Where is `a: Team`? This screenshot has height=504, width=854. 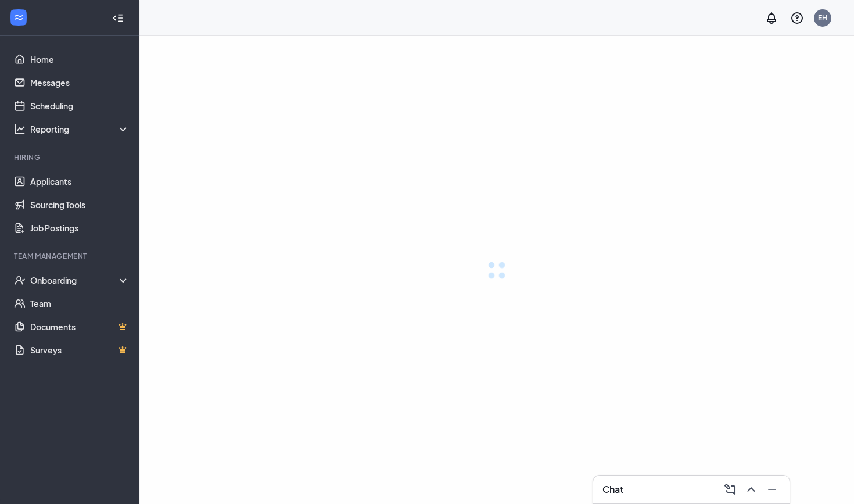
a: Team is located at coordinates (80, 303).